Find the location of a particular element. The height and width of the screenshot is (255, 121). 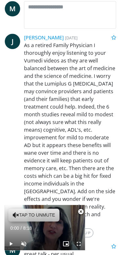

a: J is located at coordinates (13, 41).